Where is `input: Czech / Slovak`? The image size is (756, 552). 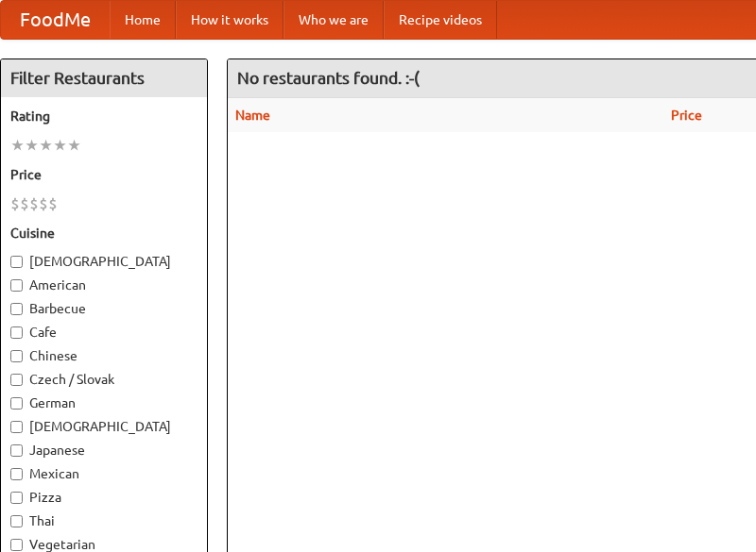
input: Czech / Slovak is located at coordinates (16, 379).